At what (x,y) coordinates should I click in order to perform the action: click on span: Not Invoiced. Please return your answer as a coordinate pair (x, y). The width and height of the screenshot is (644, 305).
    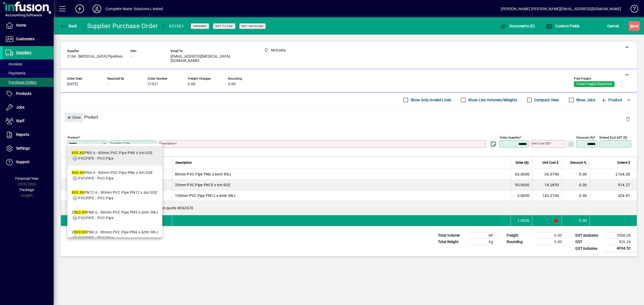
    Looking at the image, I should click on (252, 26).